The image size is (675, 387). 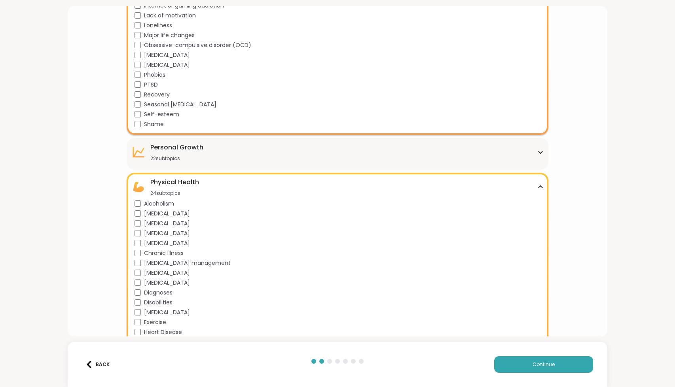 What do you see at coordinates (155, 75) in the screenshot?
I see `span: Phobias` at bounding box center [155, 75].